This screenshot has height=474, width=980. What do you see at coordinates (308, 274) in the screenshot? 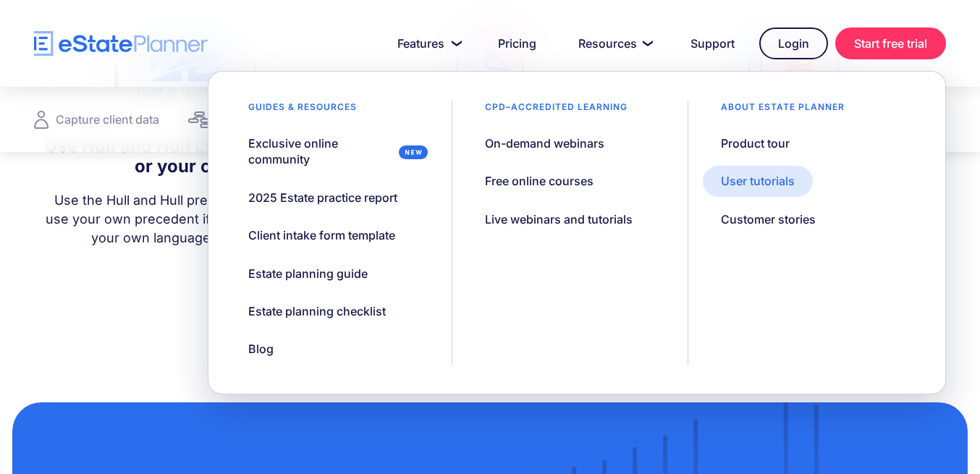
I see `div: Estate planning guide` at bounding box center [308, 274].